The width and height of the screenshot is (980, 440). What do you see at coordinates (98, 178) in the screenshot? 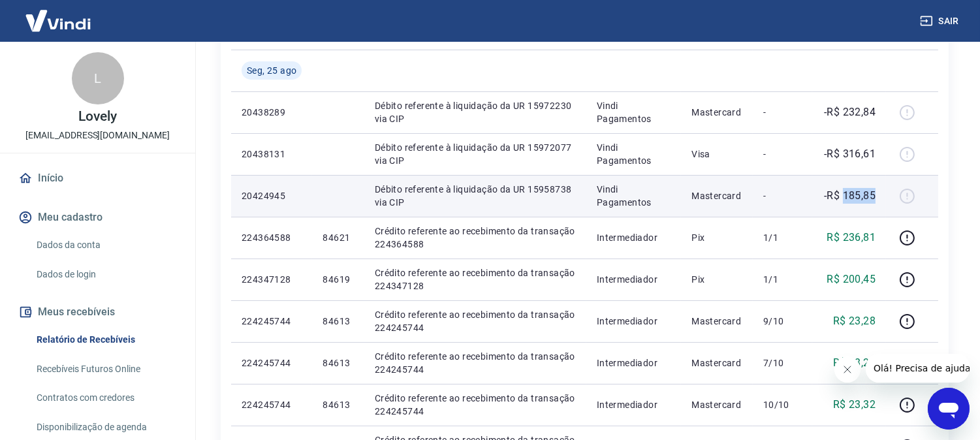
I see `a: Início` at bounding box center [98, 178].